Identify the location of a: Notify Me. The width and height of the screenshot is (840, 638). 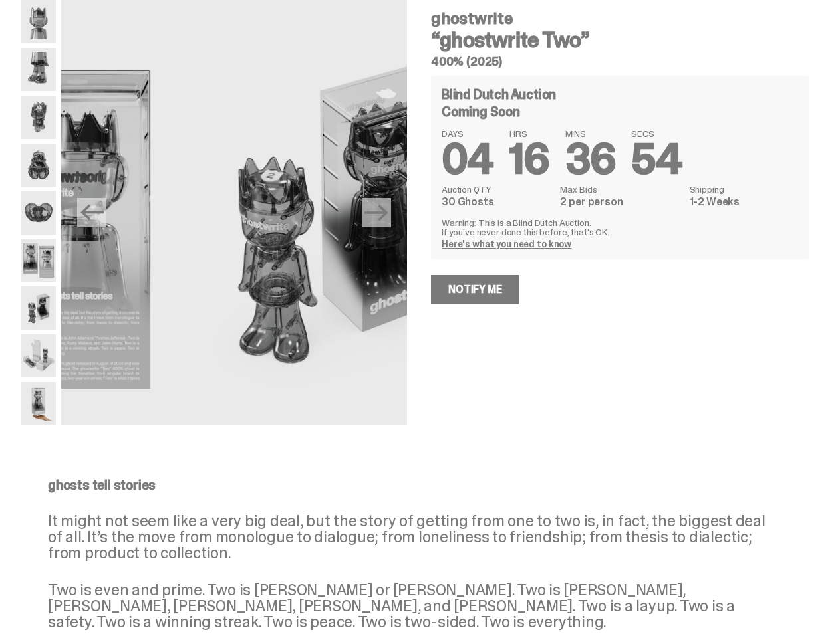
(475, 290).